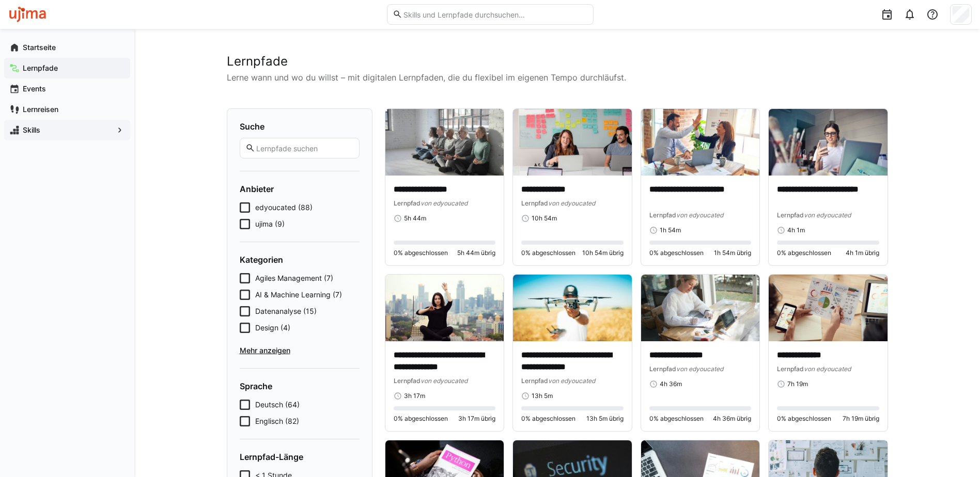  Describe the element at coordinates (284, 207) in the screenshot. I see `span: edyoucated (88)` at that location.